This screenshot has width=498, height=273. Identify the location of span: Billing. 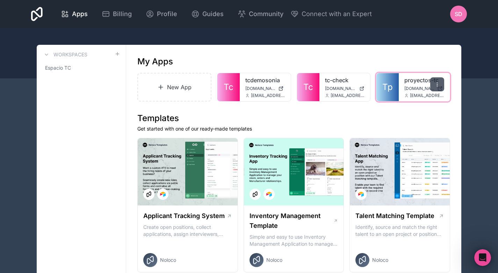
(122, 14).